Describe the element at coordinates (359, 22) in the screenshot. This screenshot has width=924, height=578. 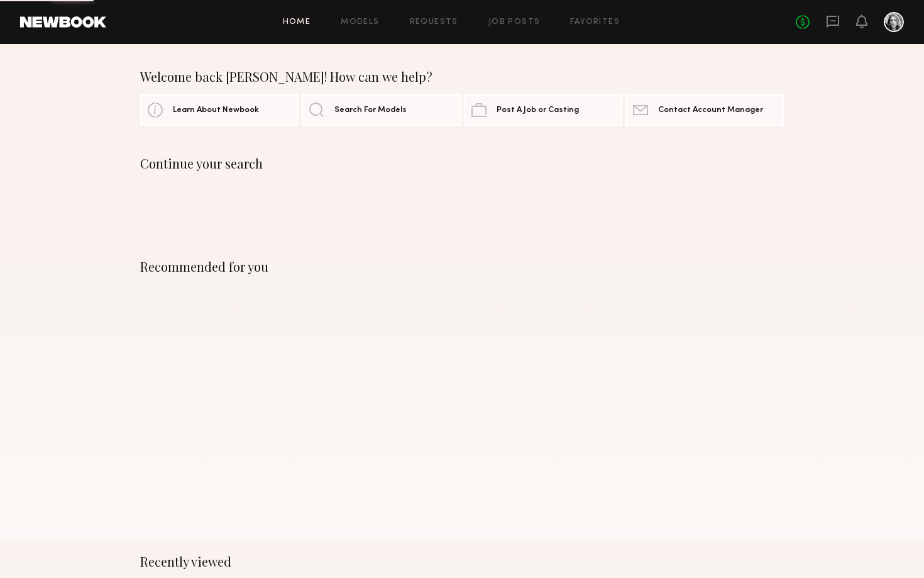
I see `a: Models` at that location.